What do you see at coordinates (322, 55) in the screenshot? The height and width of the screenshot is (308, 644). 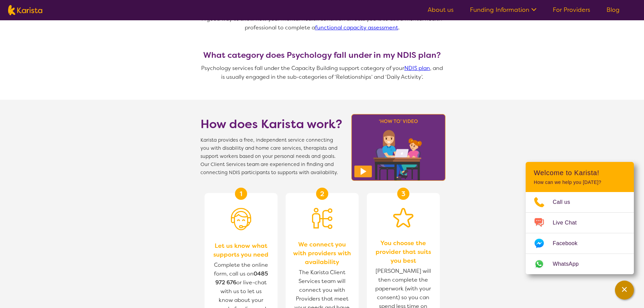 I see `h3: What category does Psychology fall under in my NDIS plan?` at bounding box center [322, 55].